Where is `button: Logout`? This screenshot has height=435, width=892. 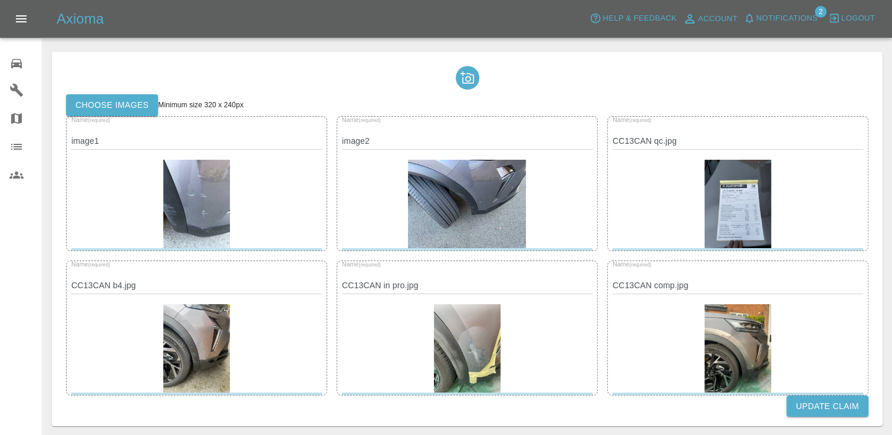
button: Logout is located at coordinates (851, 18).